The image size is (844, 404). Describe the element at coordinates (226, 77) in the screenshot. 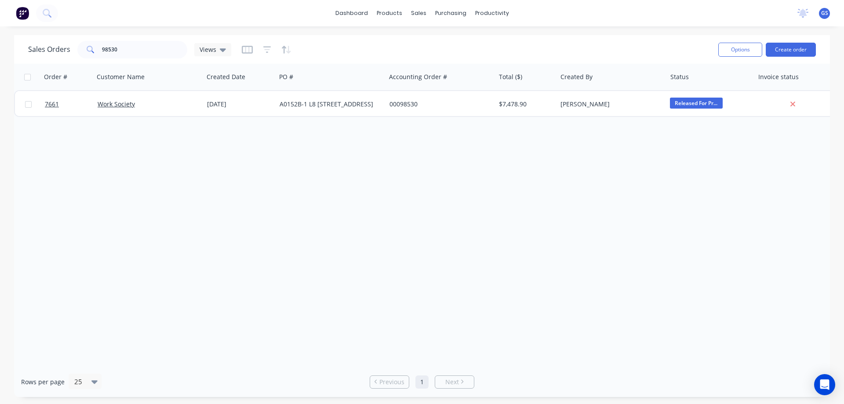

I see `div: Created Date` at that location.